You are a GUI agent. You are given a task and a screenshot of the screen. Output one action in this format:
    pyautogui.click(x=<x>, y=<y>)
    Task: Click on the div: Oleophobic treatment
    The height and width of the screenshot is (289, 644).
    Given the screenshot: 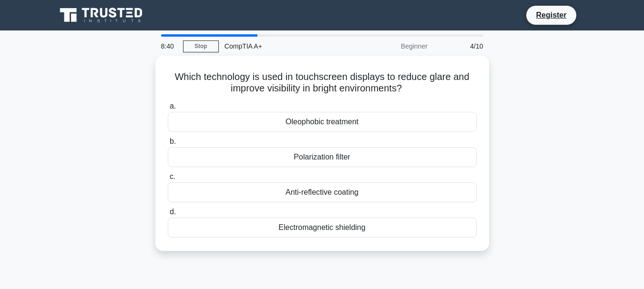 What is the action you would take?
    pyautogui.click(x=322, y=122)
    